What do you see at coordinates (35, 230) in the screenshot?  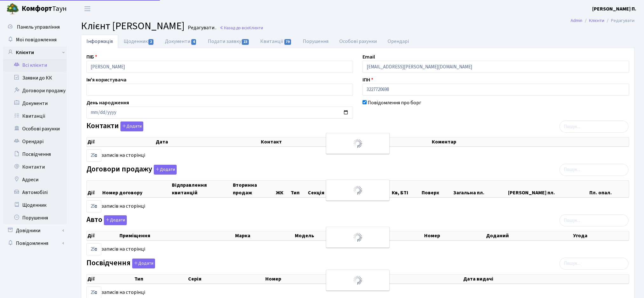 I see `a: Довідники` at bounding box center [35, 230].